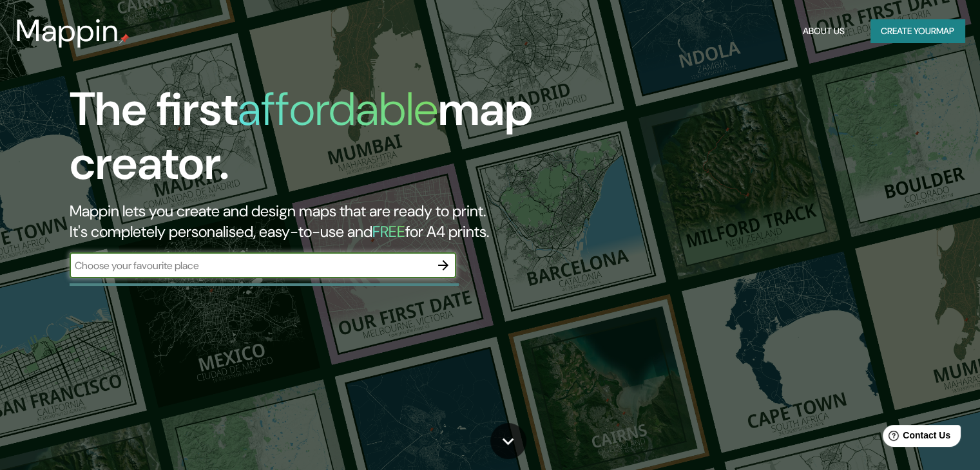 This screenshot has height=470, width=980. Describe the element at coordinates (67, 31) in the screenshot. I see `h3: Mappin` at that location.